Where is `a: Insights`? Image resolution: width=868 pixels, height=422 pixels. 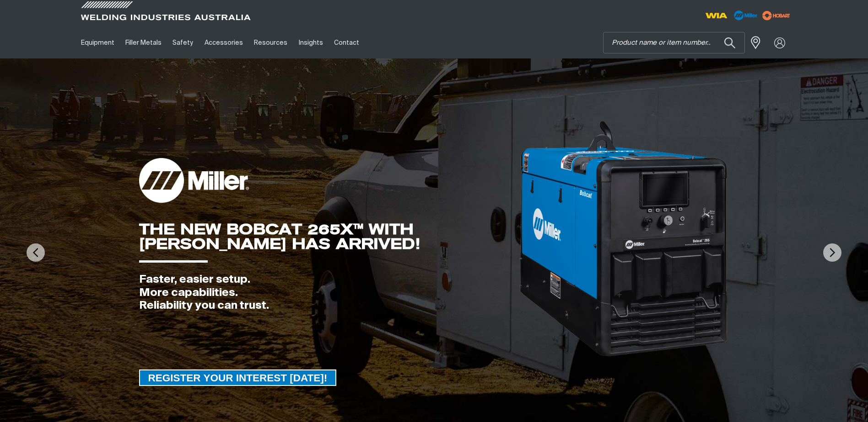
a: Insights is located at coordinates (310, 43).